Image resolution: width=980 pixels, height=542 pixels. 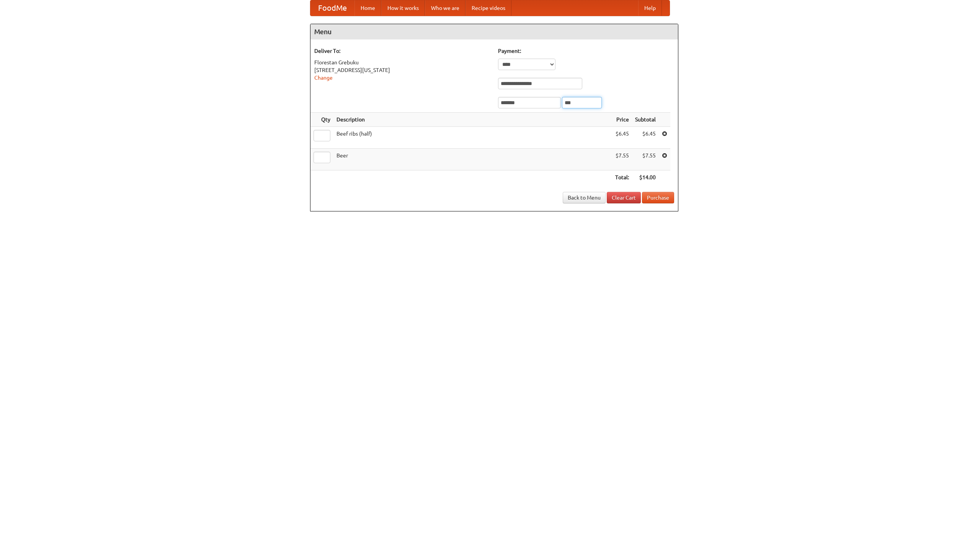 I want to click on button: Purchase, so click(x=658, y=198).